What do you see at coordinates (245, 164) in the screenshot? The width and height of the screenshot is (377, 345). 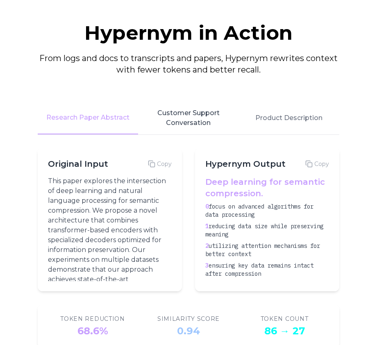 I see `h3: Hypernym Output` at bounding box center [245, 164].